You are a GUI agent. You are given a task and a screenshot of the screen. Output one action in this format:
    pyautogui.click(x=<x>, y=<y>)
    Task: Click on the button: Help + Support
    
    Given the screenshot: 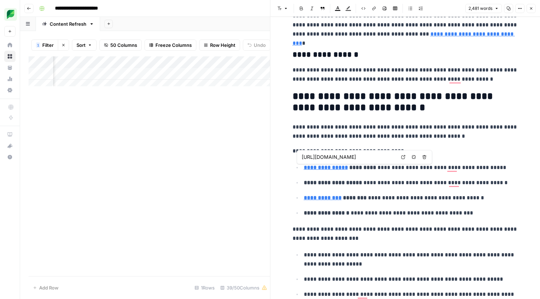 What is the action you would take?
    pyautogui.click(x=10, y=157)
    